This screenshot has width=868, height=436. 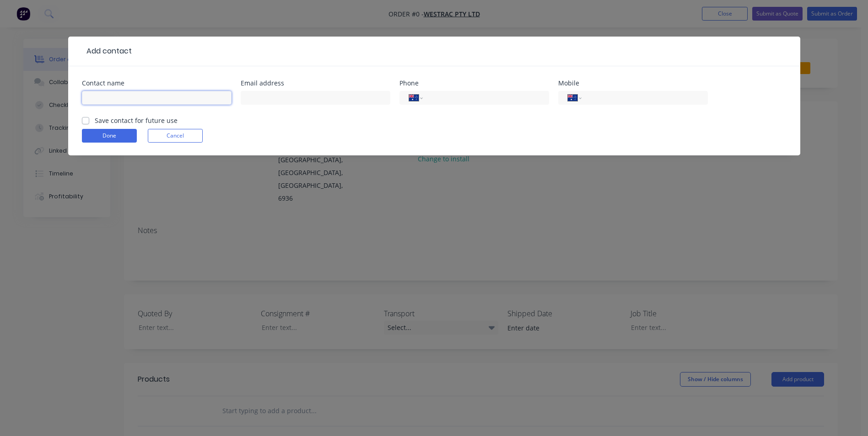 What do you see at coordinates (175, 136) in the screenshot?
I see `button: Cancel` at bounding box center [175, 136].